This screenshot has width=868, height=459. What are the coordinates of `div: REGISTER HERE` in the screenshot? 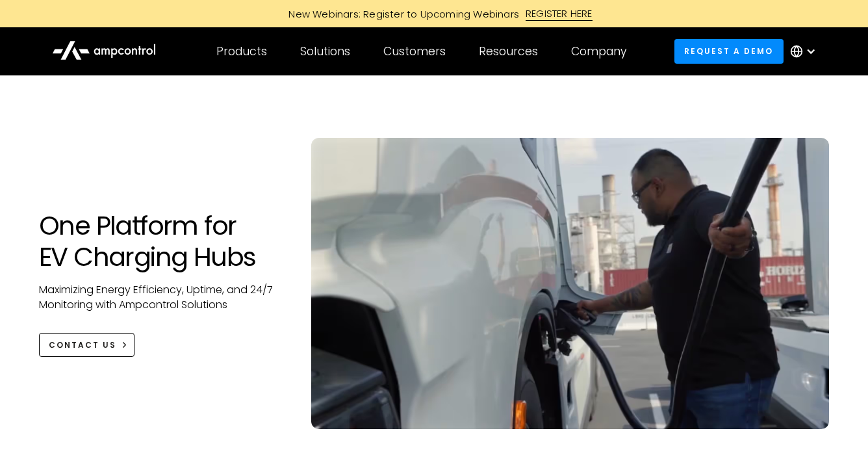 It's located at (559, 14).